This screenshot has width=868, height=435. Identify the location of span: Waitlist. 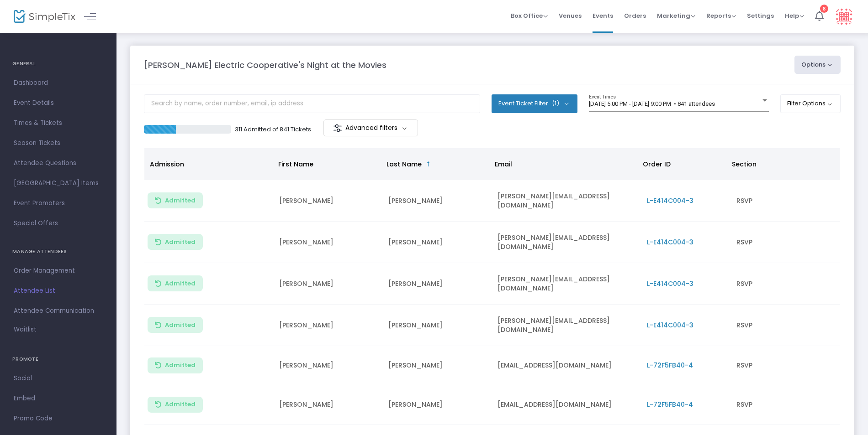
(25, 330).